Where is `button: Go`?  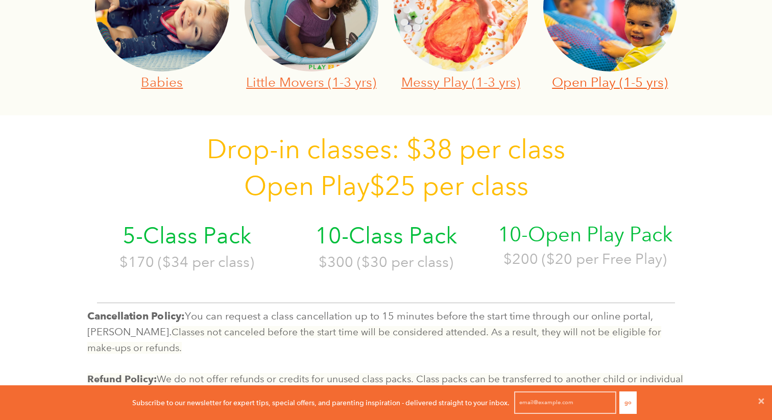 button: Go is located at coordinates (628, 403).